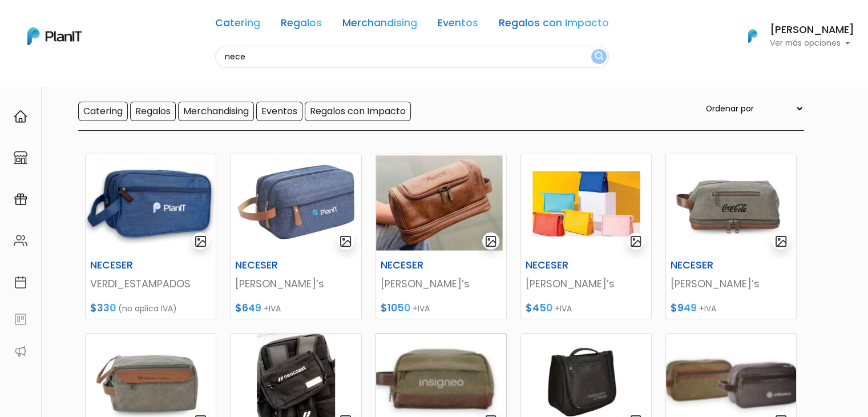 This screenshot has height=417, width=868. I want to click on img: thumb_Captura_de_pantalla_2024-10-02_102327.png, so click(586, 205).